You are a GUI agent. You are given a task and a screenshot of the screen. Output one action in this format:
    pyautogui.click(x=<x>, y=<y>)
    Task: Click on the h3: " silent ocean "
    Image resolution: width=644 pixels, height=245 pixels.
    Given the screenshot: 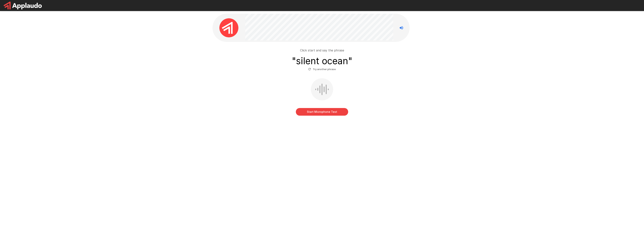 What is the action you would take?
    pyautogui.click(x=322, y=61)
    